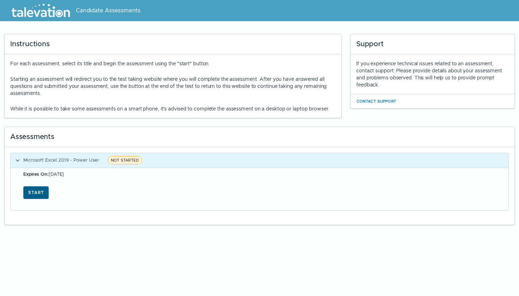 This screenshot has width=519, height=296. I want to click on span: Microsoft Excel 2019 - Power User, so click(61, 160).